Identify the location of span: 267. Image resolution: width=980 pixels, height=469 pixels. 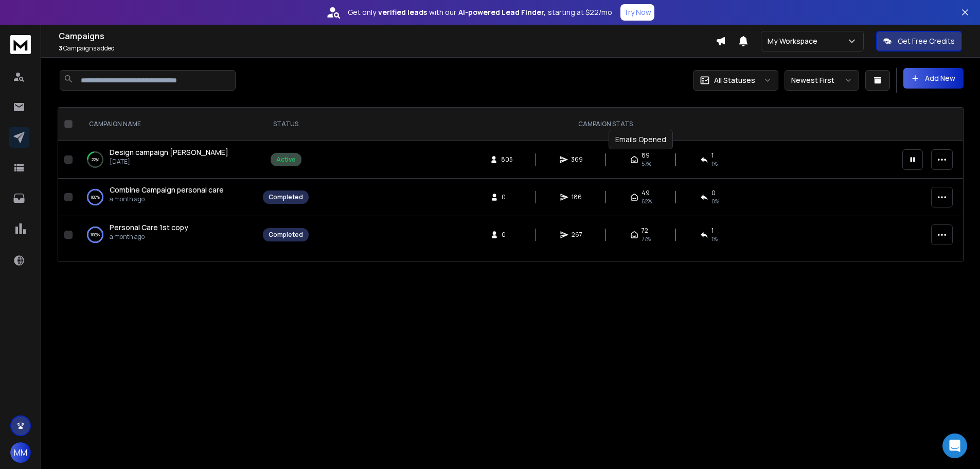
(577, 234).